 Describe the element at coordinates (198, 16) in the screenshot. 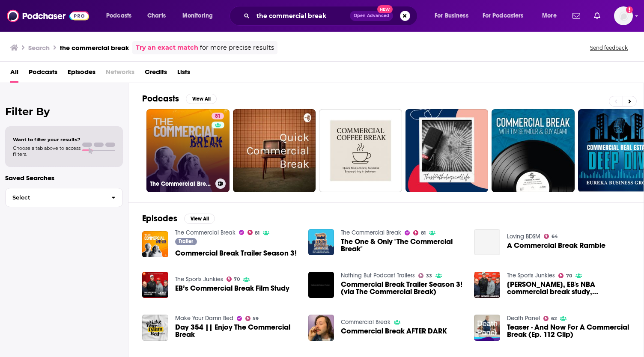

I see `span: Monitoring` at that location.